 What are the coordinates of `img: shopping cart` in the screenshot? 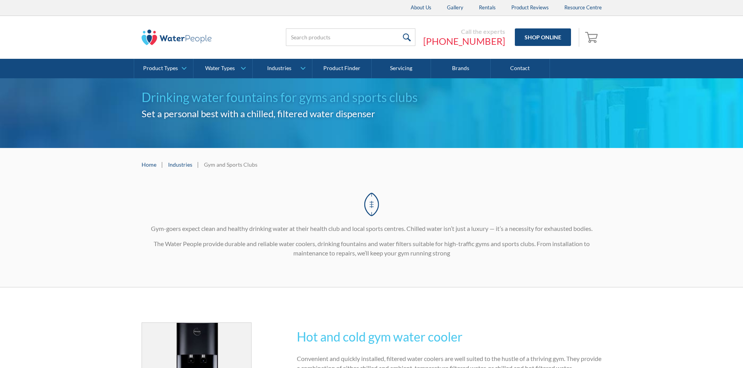 It's located at (592, 37).